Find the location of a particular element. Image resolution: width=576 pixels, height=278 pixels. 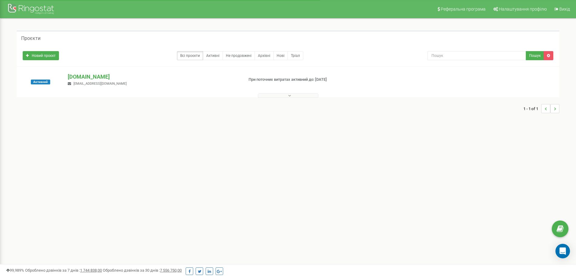

span: 1 - 1 of 1 is located at coordinates (532, 109).